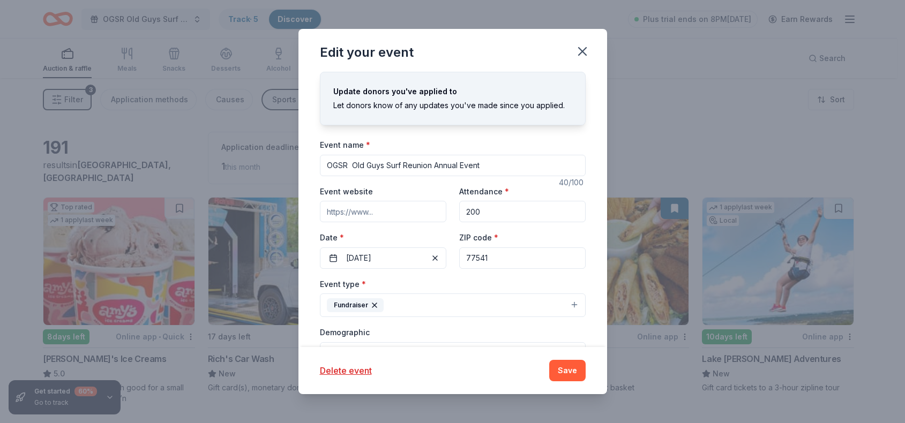  What do you see at coordinates (346, 371) in the screenshot?
I see `button: Delete event` at bounding box center [346, 371].